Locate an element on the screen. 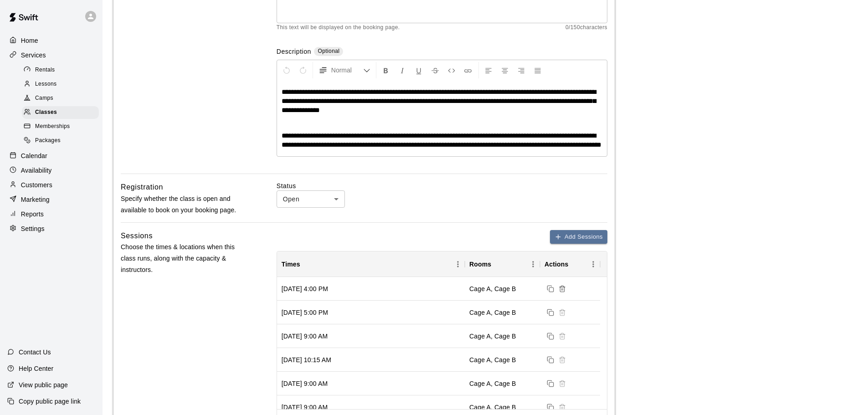 Image resolution: width=868 pixels, height=415 pixels. a: Rentals is located at coordinates (62, 70).